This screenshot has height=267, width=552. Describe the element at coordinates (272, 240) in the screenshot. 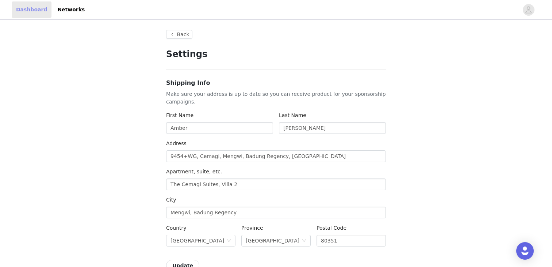

I see `div: Bali` at that location.